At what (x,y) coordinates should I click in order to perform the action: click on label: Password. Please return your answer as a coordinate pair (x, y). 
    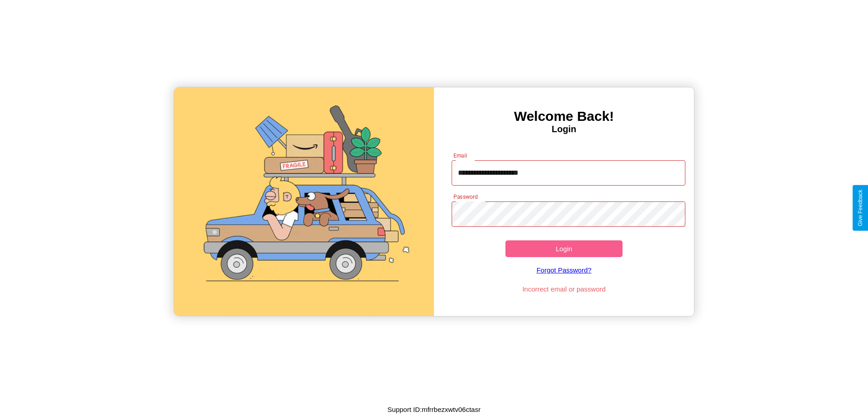
    Looking at the image, I should click on (465, 196).